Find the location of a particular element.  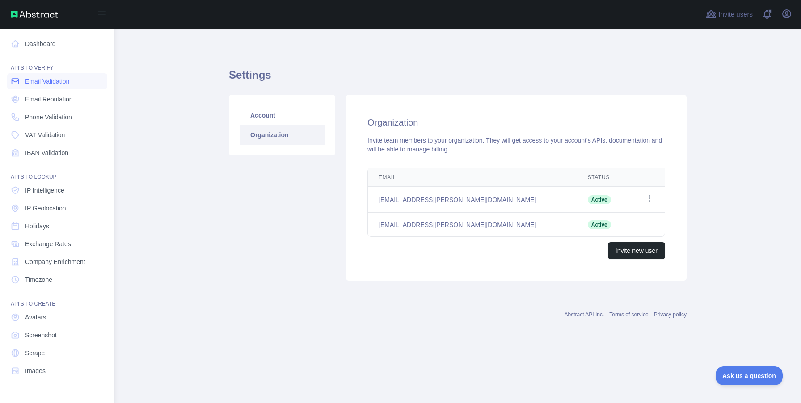

a: Exchange Rates is located at coordinates (57, 244).